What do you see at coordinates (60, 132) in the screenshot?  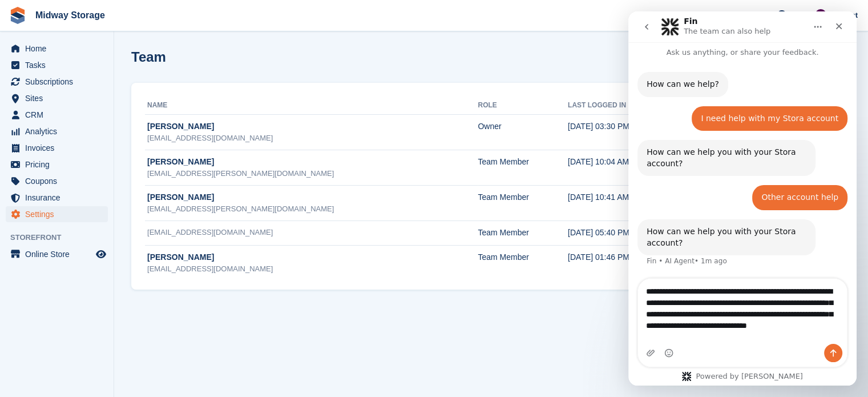 I see `span: Analytics` at bounding box center [60, 132].